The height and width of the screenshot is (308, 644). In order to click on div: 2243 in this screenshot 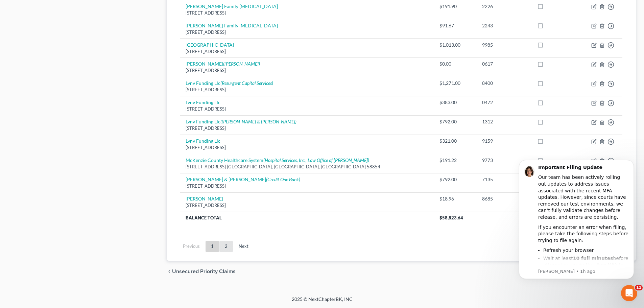, I will do `click(504, 26)`.